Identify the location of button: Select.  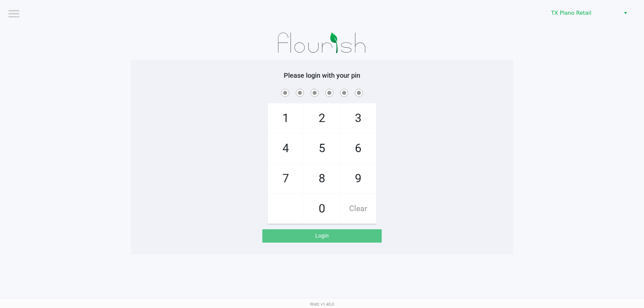
(626, 13).